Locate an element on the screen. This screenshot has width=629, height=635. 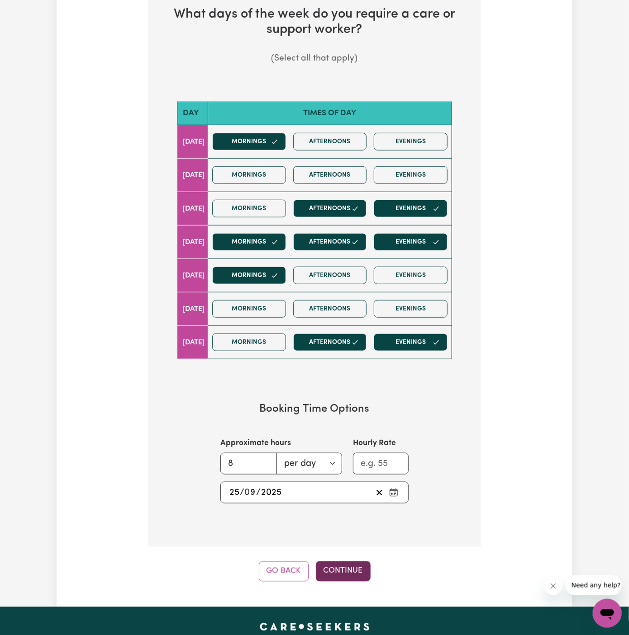
button: Go Back is located at coordinates (284, 572).